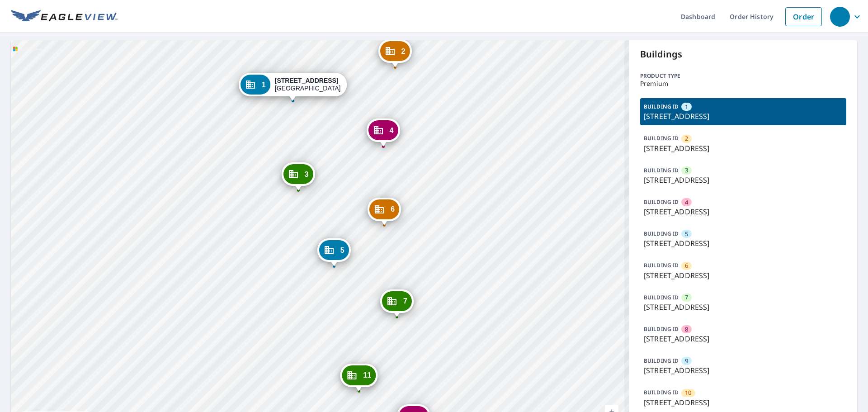  I want to click on span: 10, so click(689, 393).